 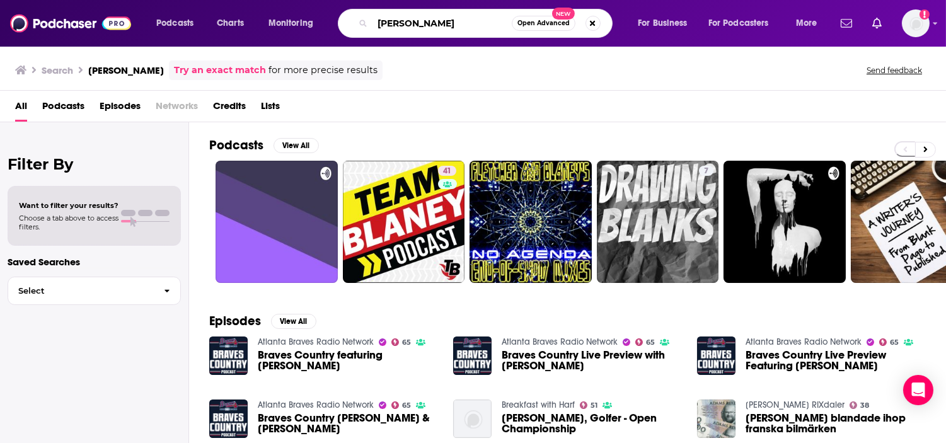 What do you see at coordinates (538, 405) in the screenshot?
I see `a: Breakfast with Harf` at bounding box center [538, 405].